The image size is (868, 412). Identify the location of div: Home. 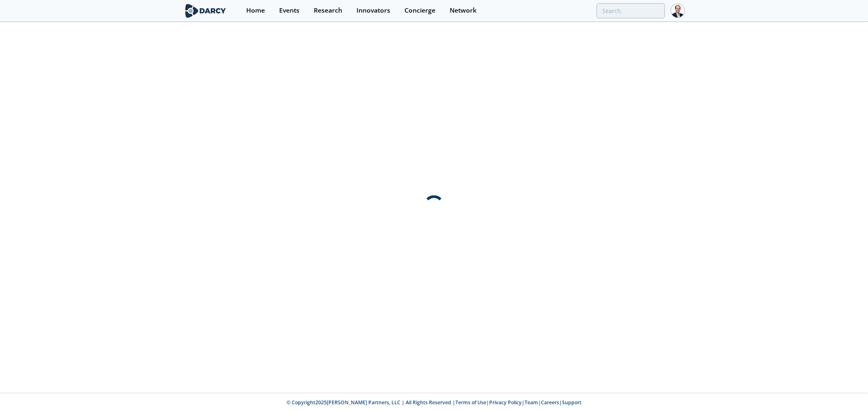
(255, 11).